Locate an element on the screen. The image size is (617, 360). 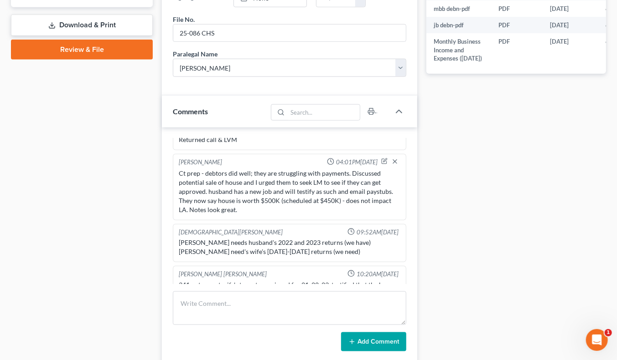
button: Add Comment is located at coordinates (373, 342).